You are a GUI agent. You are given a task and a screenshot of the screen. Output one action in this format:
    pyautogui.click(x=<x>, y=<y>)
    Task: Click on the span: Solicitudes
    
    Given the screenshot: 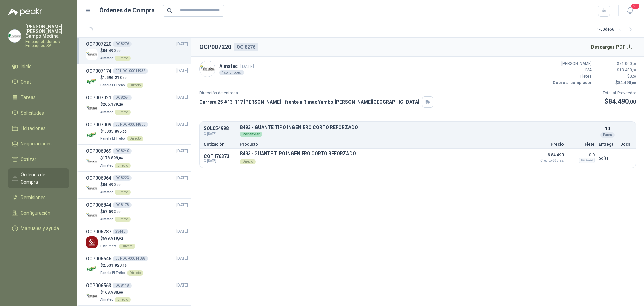 What is the action you would take?
    pyautogui.click(x=32, y=113)
    